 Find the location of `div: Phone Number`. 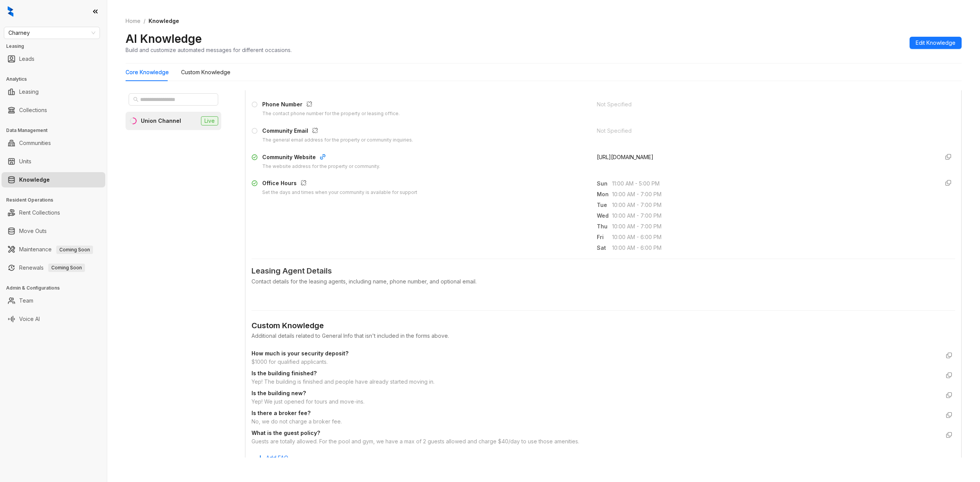

div: Phone Number is located at coordinates (330, 105).